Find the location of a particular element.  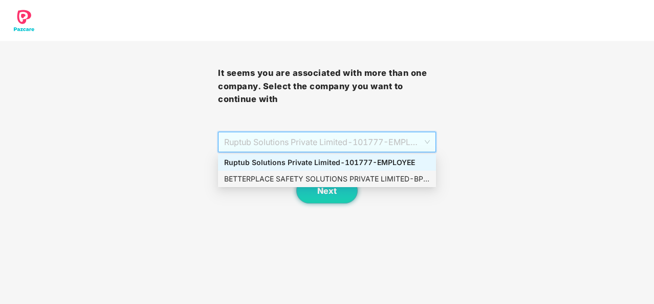

h3: It seems you are associated with more than one company. Select the company you want to continue with is located at coordinates (327, 86).